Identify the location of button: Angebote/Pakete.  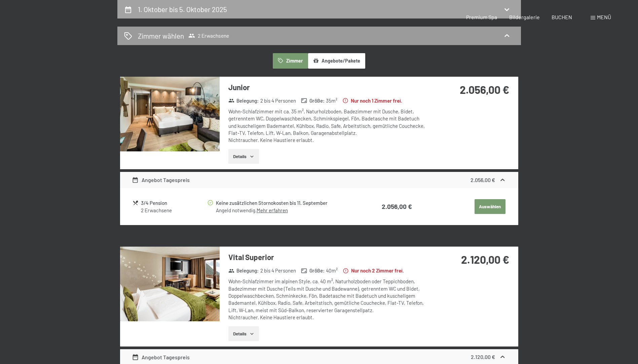
(337, 61).